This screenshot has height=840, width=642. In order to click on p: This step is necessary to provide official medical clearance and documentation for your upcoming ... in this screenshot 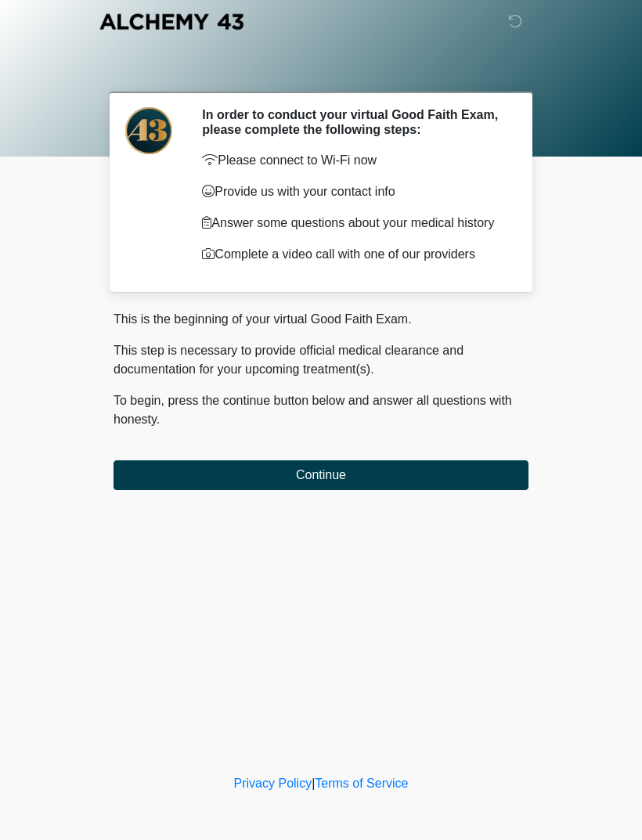, I will do `click(321, 360)`.